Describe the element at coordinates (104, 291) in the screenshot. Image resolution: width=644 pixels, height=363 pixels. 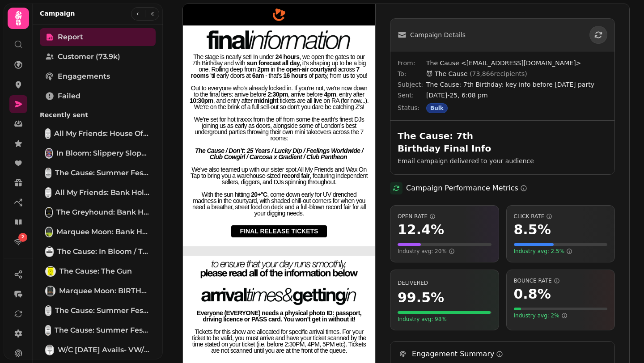
I see `span: Marquee Moon: BIRTHDAY` at that location.